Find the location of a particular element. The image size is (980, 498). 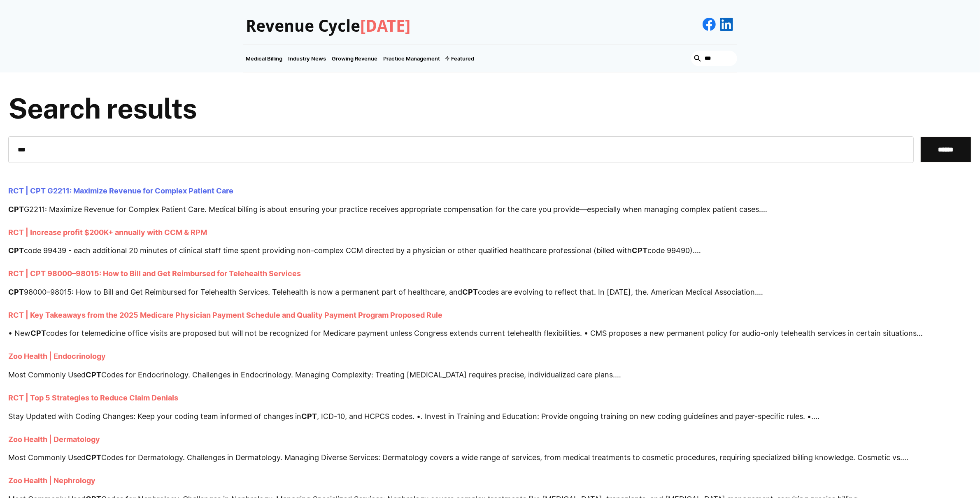

span: G2211: Maximize Revenue for Complex Patient Care. Medical billing is about ensuring your practice... is located at coordinates (393, 209).